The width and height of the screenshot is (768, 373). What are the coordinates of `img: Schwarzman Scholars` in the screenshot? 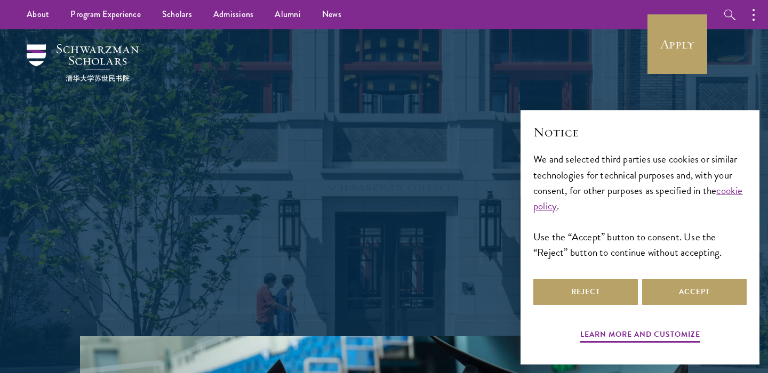 It's located at (83, 63).